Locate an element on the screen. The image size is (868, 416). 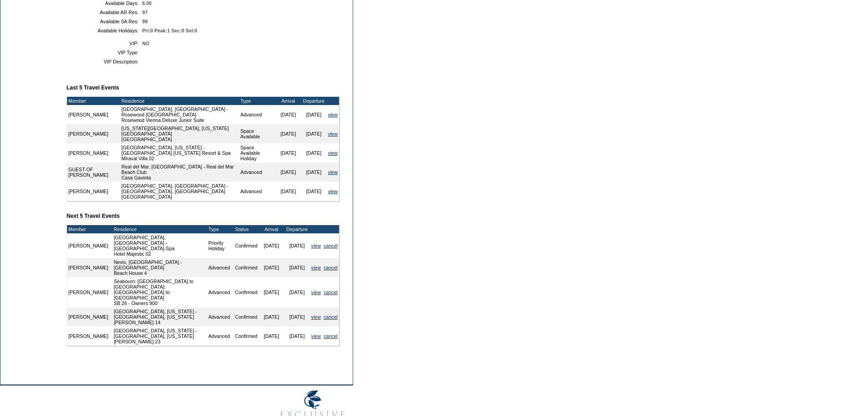
span: 99 is located at coordinates (145, 22).